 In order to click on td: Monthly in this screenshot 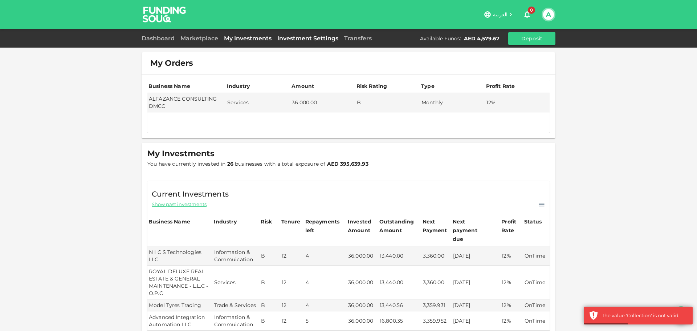, I will do `click(452, 102)`.